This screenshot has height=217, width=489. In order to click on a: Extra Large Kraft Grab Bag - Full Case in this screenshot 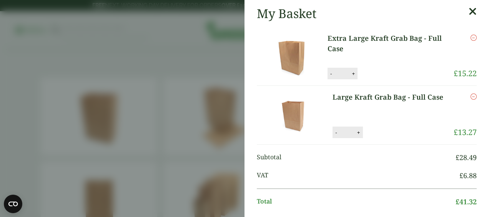, I will do `click(390, 43)`.